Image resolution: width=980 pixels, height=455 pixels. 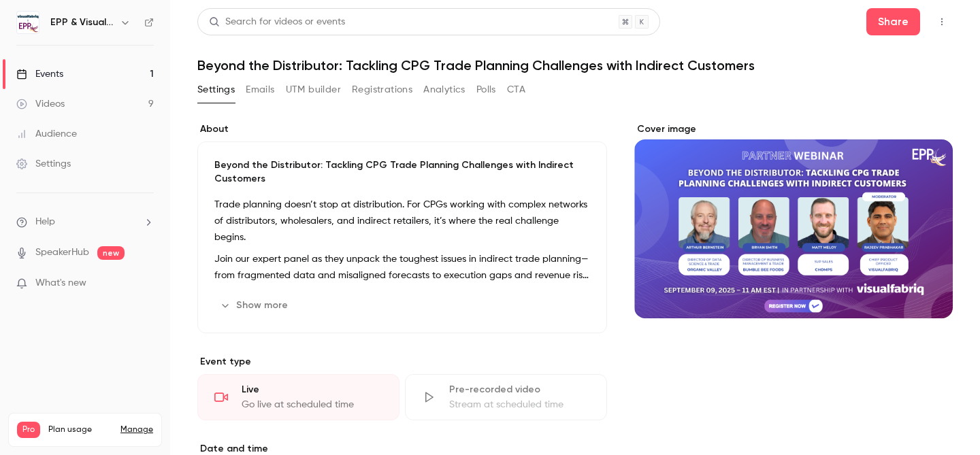 What do you see at coordinates (111, 253) in the screenshot?
I see `span: new` at bounding box center [111, 253].